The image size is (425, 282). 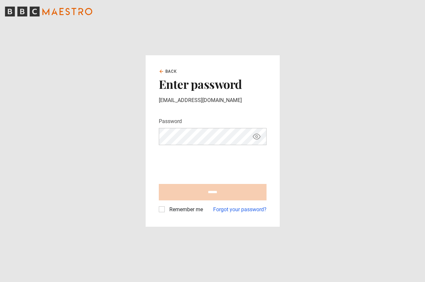 What do you see at coordinates (170, 121) in the screenshot?
I see `label: Password` at bounding box center [170, 121].